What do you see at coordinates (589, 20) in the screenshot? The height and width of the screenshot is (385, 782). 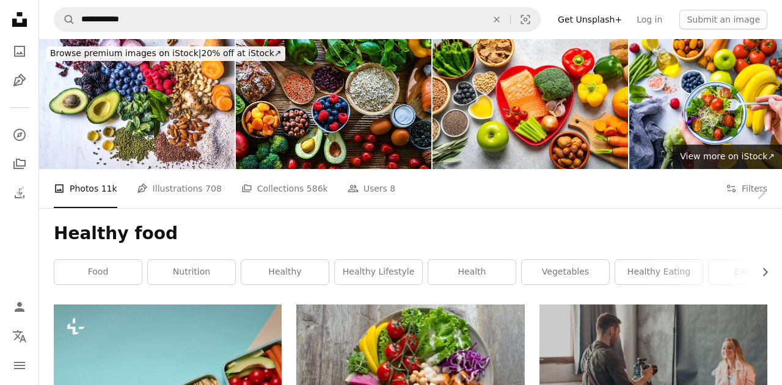 I see `a: Get Unsplash+` at bounding box center [589, 20].